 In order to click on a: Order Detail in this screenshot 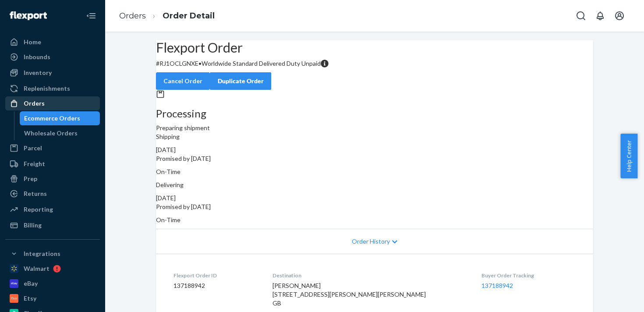, I will do `click(188, 16)`.